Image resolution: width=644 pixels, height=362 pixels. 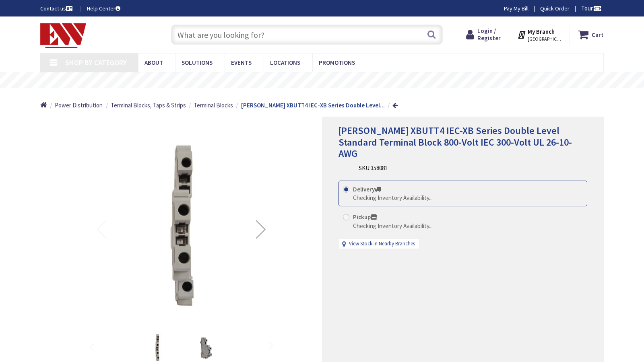 What do you see at coordinates (337, 63) in the screenshot?
I see `span: Promotions` at bounding box center [337, 63].